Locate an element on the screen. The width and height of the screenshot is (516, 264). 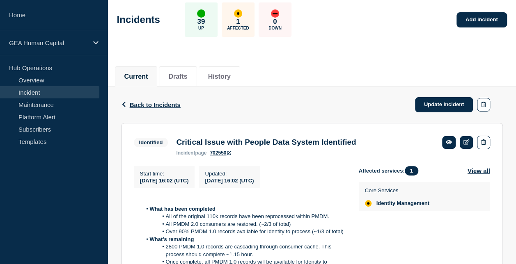
p: 1 is located at coordinates (238, 22).